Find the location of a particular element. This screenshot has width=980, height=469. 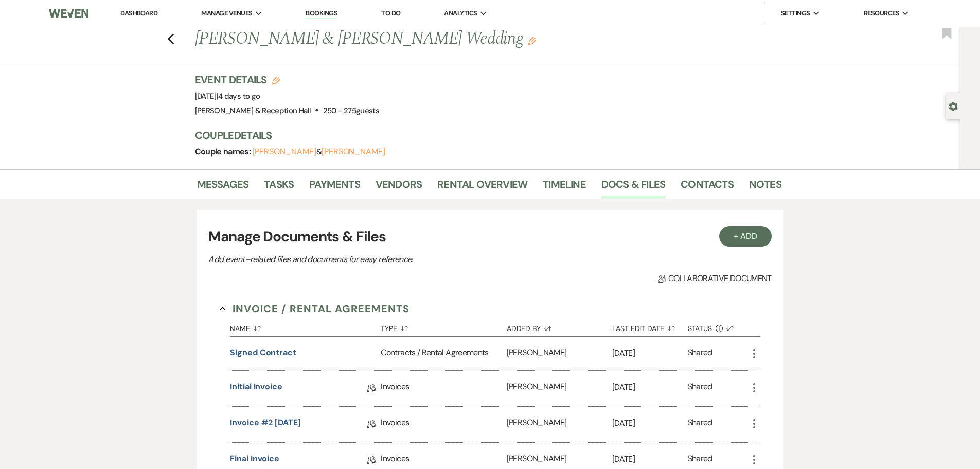

span: Settings is located at coordinates (796, 13).